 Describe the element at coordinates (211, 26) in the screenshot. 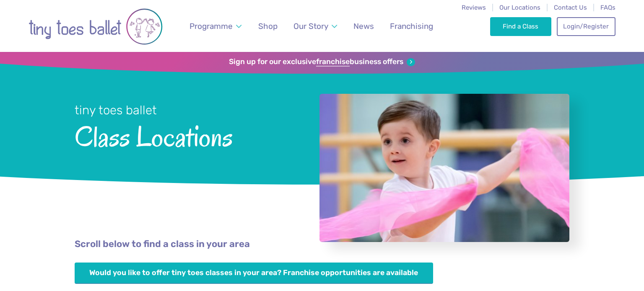

I see `span: Programme` at that location.